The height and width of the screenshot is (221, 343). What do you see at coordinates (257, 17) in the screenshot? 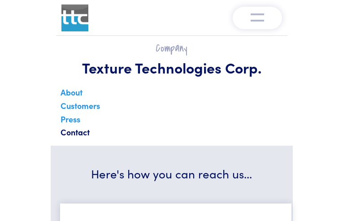
I see `img: menu-v1.0.png` at bounding box center [257, 17].